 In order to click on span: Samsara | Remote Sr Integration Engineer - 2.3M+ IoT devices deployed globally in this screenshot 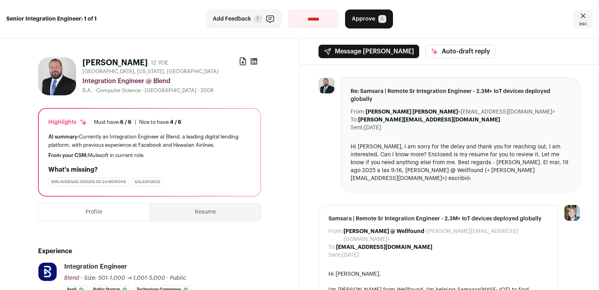, I will do `click(438, 219)`.